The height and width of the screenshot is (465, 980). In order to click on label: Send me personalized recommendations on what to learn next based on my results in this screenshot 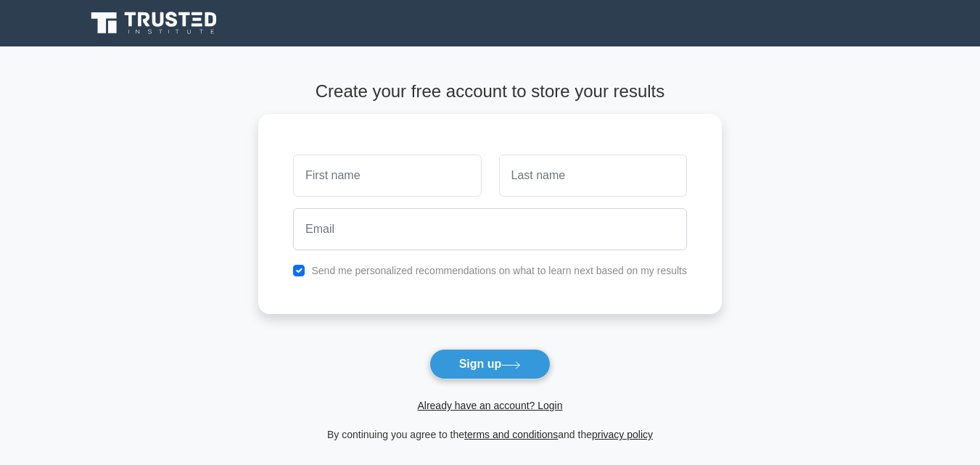, I will do `click(499, 271)`.